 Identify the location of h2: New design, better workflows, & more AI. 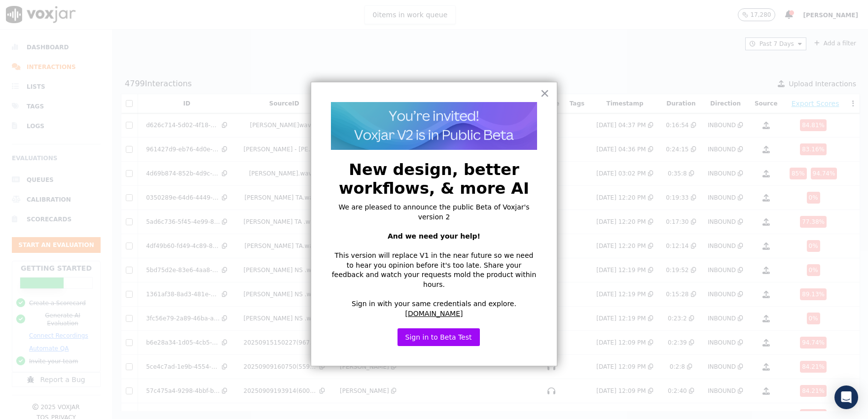
(434, 179).